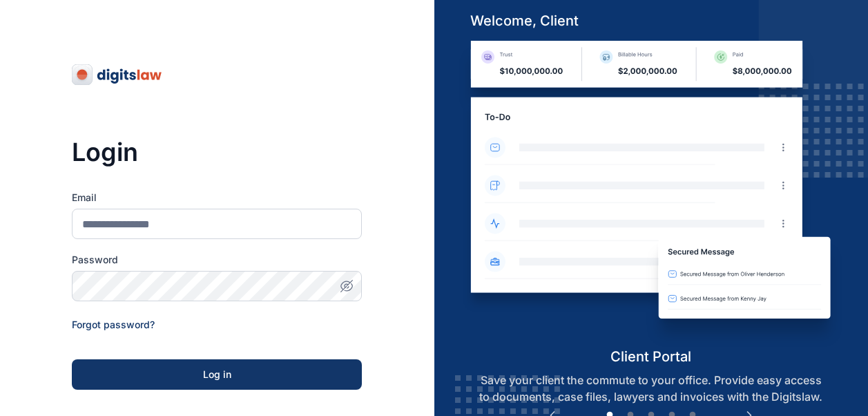 The height and width of the screenshot is (416, 868). Describe the element at coordinates (650, 21) in the screenshot. I see `h5: welcome, client` at that location.